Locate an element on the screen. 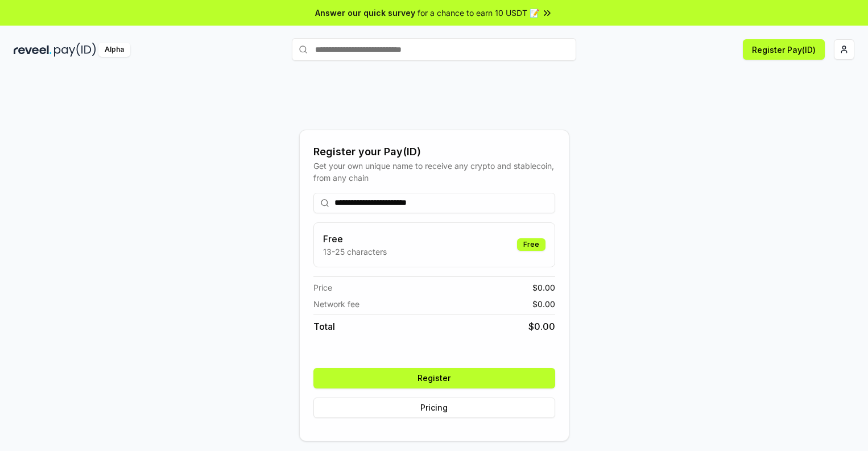  div: Get your own unique name to receive any crypto and stablecoin, from any chain is located at coordinates (434, 172).